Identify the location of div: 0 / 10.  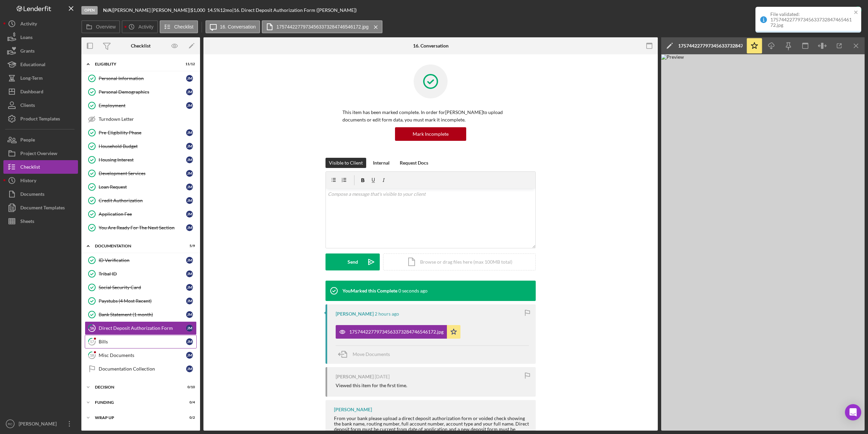
(189, 387).